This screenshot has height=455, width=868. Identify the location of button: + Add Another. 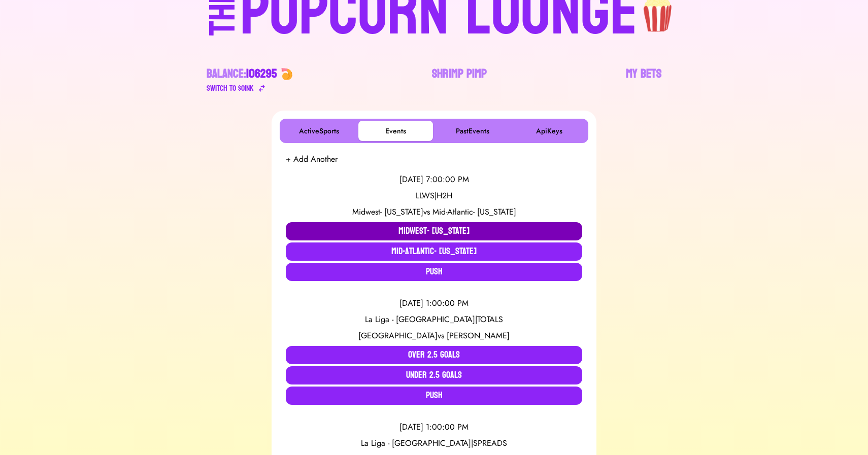
(311, 159).